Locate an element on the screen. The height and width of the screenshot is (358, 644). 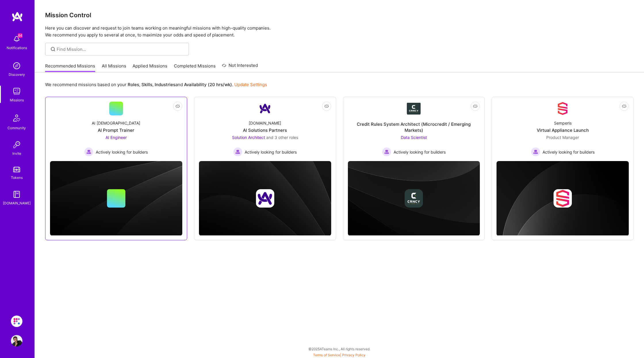
span: Solution Architect is located at coordinates (248, 137).